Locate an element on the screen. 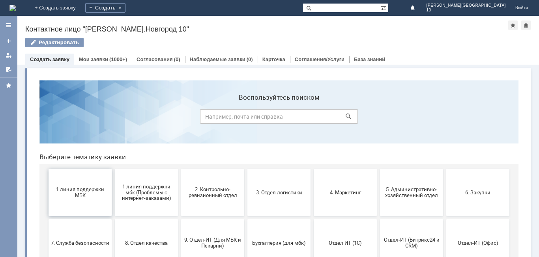 The width and height of the screenshot is (539, 257). a: Перейти на домашнюю страницу is located at coordinates (13, 8).